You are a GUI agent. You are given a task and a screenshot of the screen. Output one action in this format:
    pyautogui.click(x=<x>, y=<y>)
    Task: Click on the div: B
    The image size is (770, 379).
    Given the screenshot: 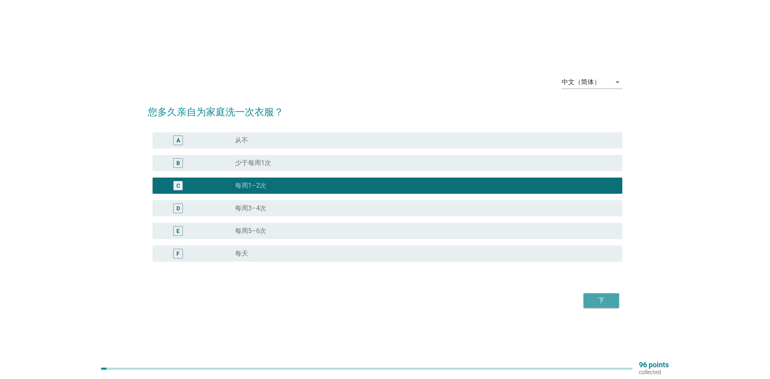 What is the action you would take?
    pyautogui.click(x=178, y=163)
    